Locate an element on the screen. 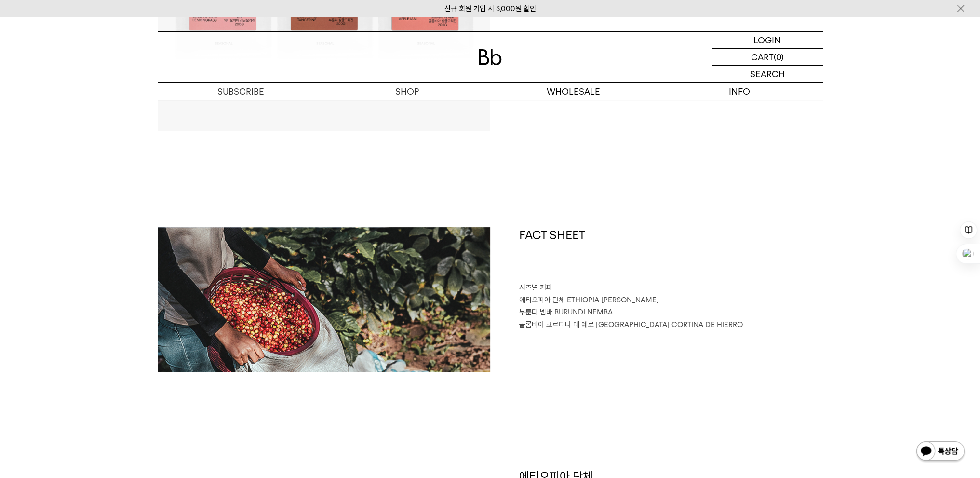 Image resolution: width=980 pixels, height=478 pixels. p: SHOP is located at coordinates (407, 91).